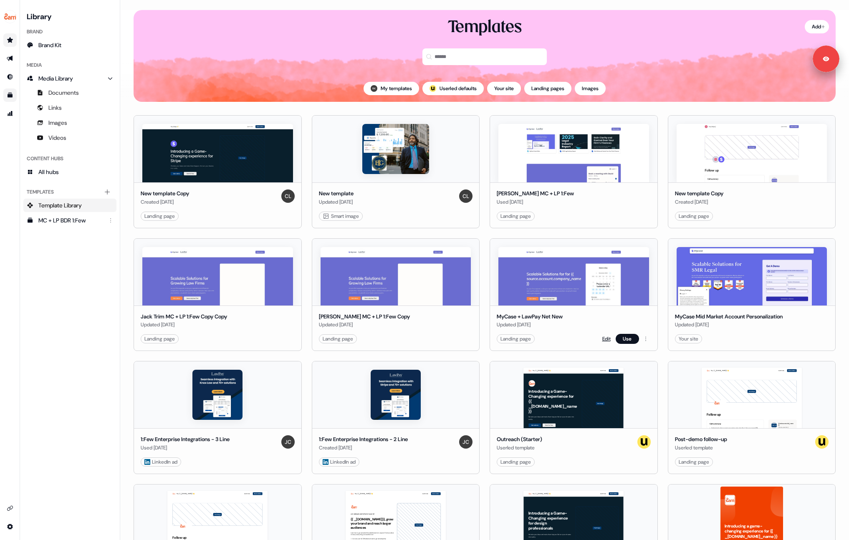 This screenshot has width=849, height=540. I want to click on img: MyCase Mid Market Account Personalization, so click(752, 276).